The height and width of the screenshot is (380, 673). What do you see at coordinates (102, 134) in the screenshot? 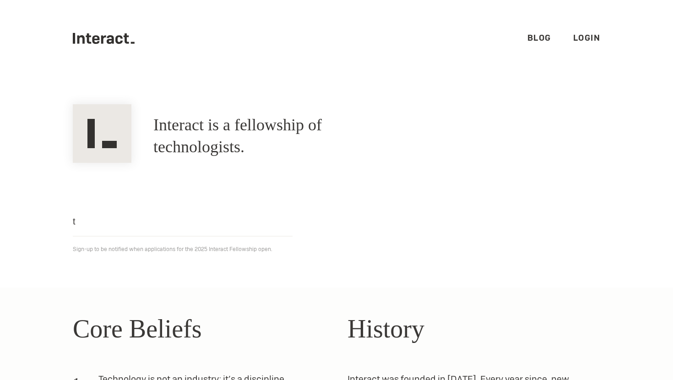
I see `img: Interact Logo` at bounding box center [102, 134].